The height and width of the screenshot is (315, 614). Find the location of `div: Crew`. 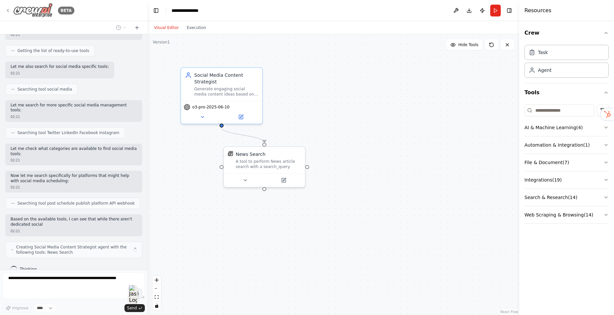

div: Crew is located at coordinates (567, 63).